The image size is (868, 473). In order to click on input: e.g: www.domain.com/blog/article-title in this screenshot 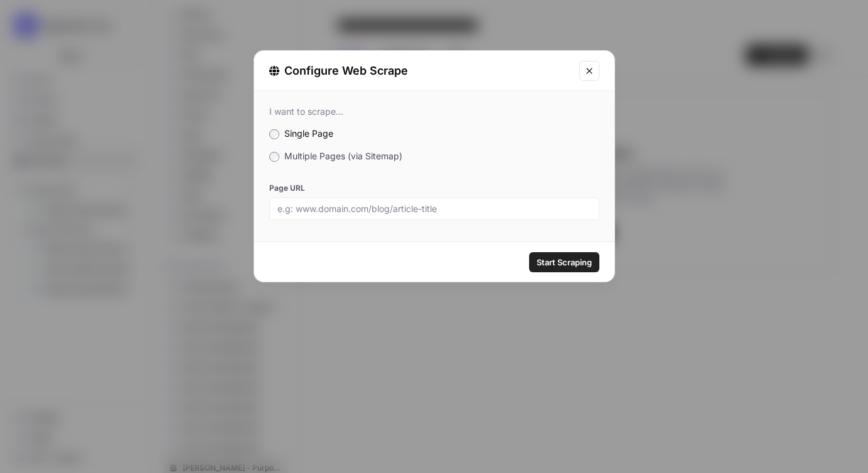, I will do `click(435, 209)`.